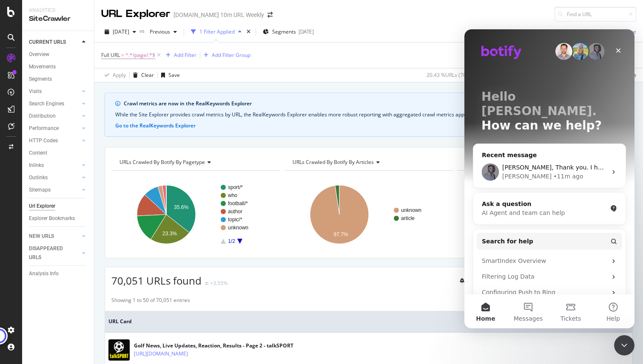  What do you see at coordinates (216, 32) in the screenshot?
I see `button: 1 Filter Applied` at bounding box center [216, 32].